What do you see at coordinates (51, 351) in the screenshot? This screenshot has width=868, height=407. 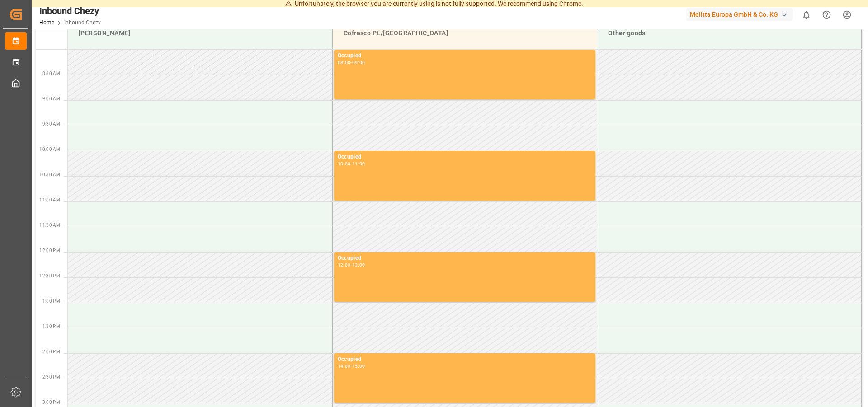 I see `span: 2:00 PM` at bounding box center [51, 351].